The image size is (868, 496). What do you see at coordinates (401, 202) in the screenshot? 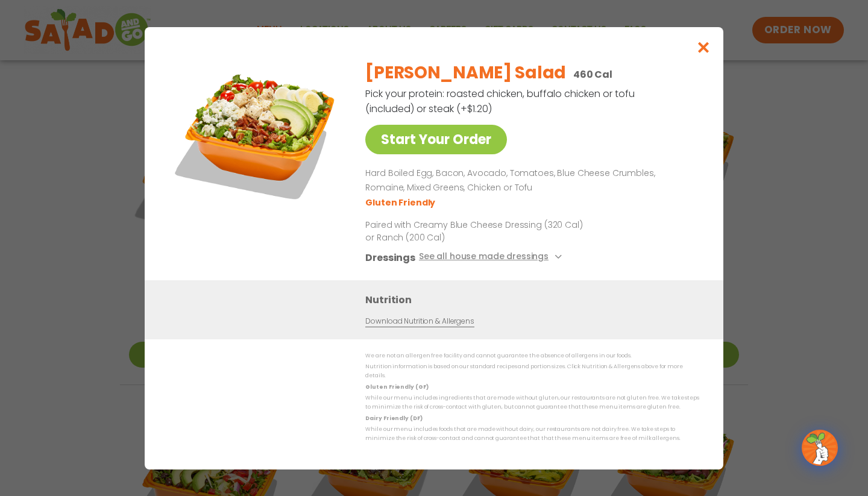
I see `li: Gluten Friendly` at bounding box center [401, 202].